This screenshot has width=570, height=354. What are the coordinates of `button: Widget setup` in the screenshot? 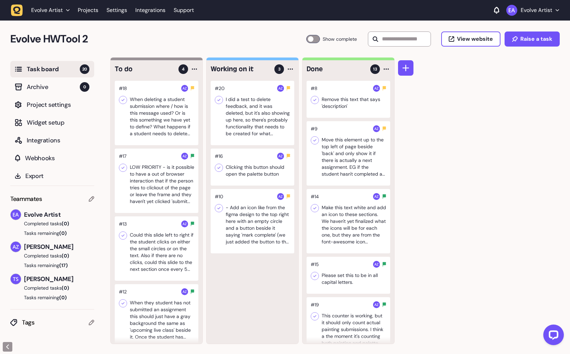 It's located at (52, 123).